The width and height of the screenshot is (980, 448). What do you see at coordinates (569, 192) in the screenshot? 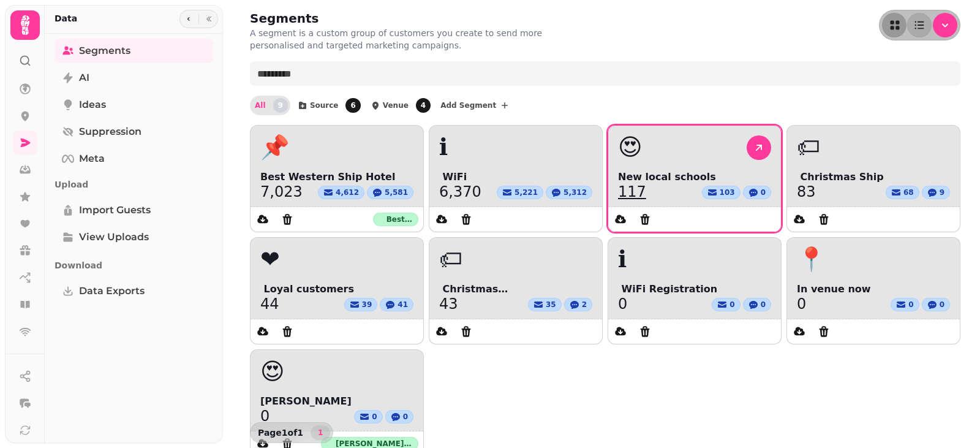
I see `button: 5,312` at bounding box center [569, 192].